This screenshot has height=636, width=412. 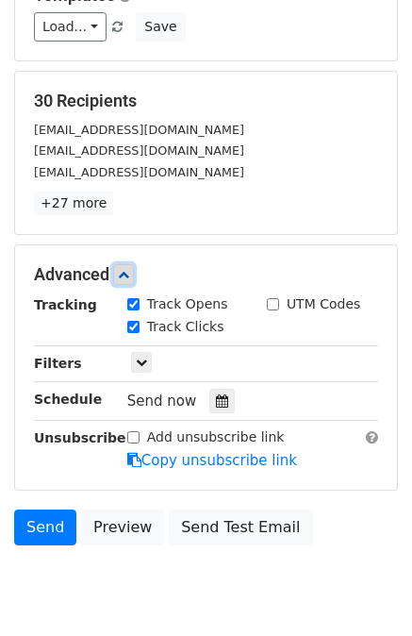 I want to click on a: Load..., so click(x=70, y=26).